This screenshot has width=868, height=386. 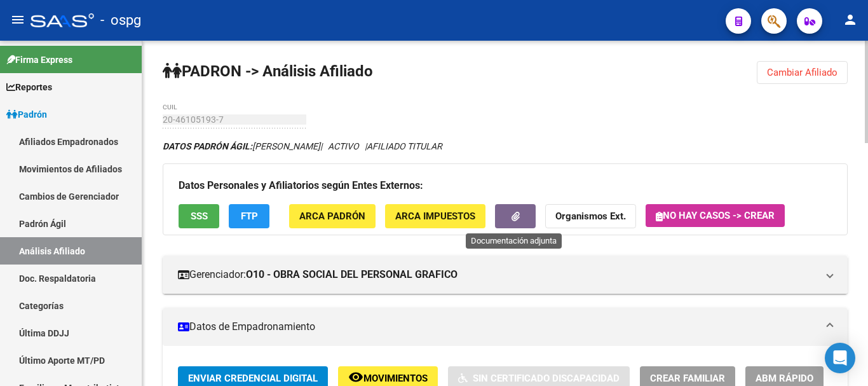 I want to click on button: ARCA Impuestos, so click(x=436, y=216).